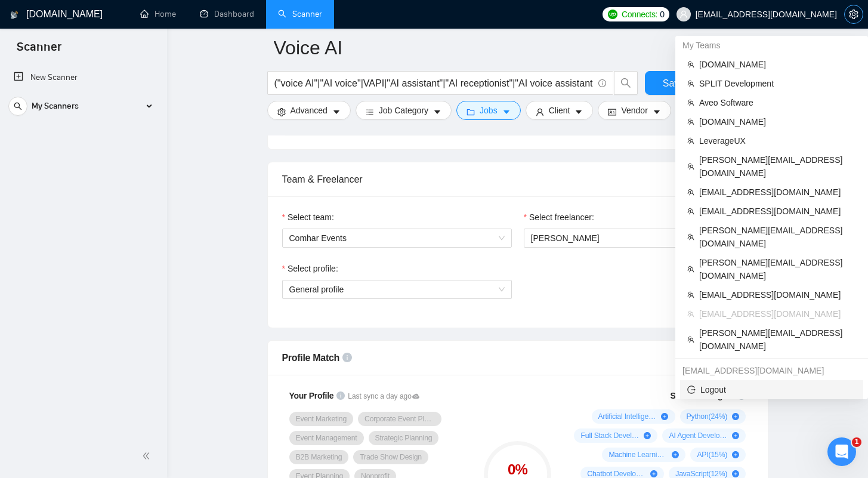  Describe the element at coordinates (857, 442) in the screenshot. I see `span: 1` at that location.